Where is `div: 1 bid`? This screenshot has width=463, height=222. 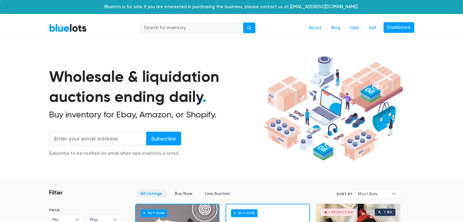 div: 1 bid is located at coordinates (388, 212).